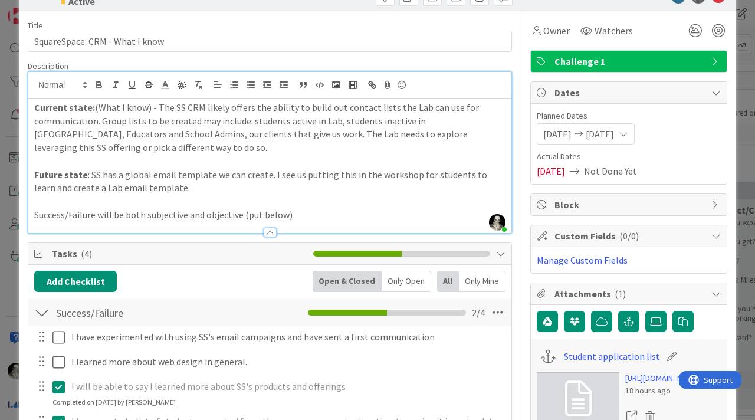 This screenshot has height=420, width=755. I want to click on span: ( 1 ), so click(620, 294).